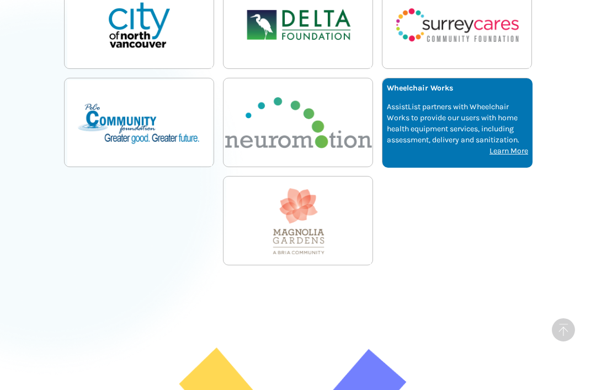  I want to click on p: Wheelchair Works, so click(457, 88).